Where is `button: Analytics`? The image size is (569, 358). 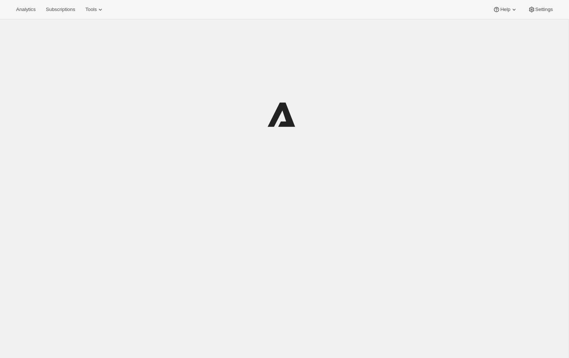
button: Analytics is located at coordinates (26, 10).